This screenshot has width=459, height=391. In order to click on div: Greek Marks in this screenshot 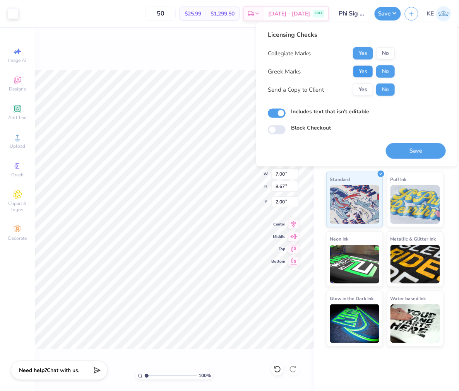, I will do `click(284, 72)`.